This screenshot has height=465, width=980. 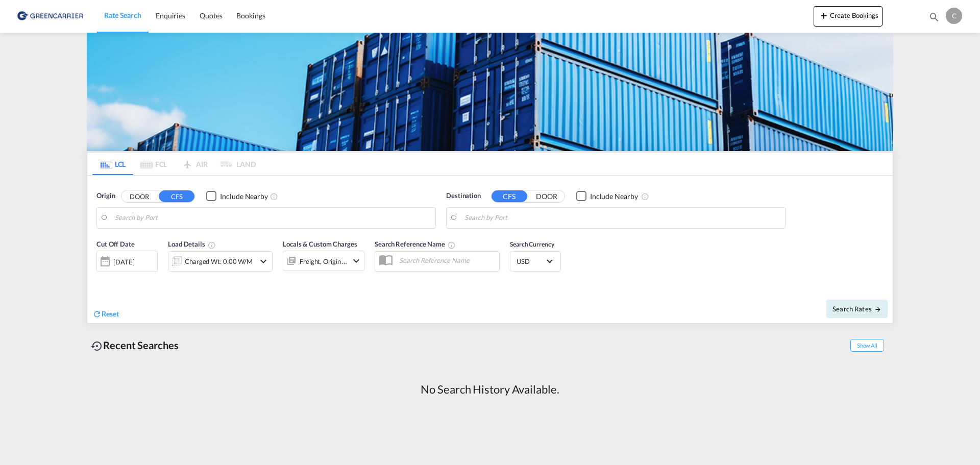 I want to click on span: Search Currency, so click(x=532, y=244).